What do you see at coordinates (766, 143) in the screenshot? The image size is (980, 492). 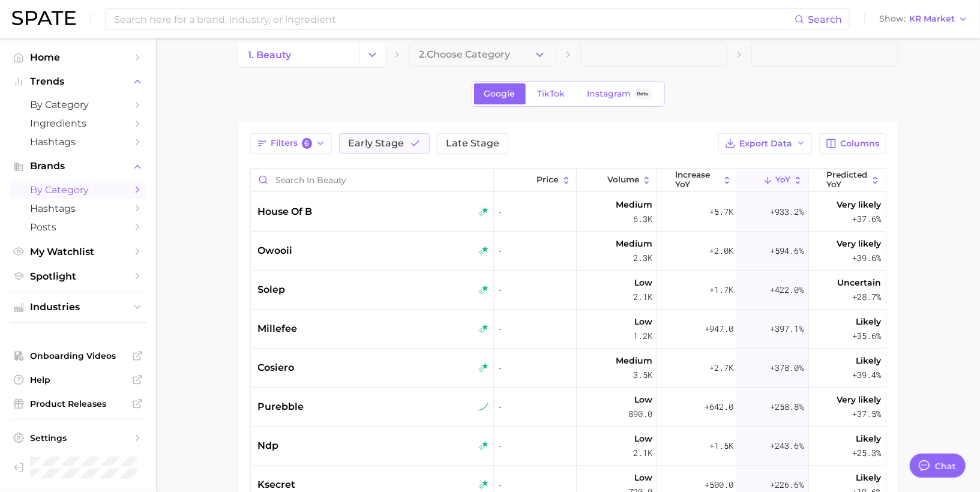 I see `button: Export Data` at bounding box center [766, 143].